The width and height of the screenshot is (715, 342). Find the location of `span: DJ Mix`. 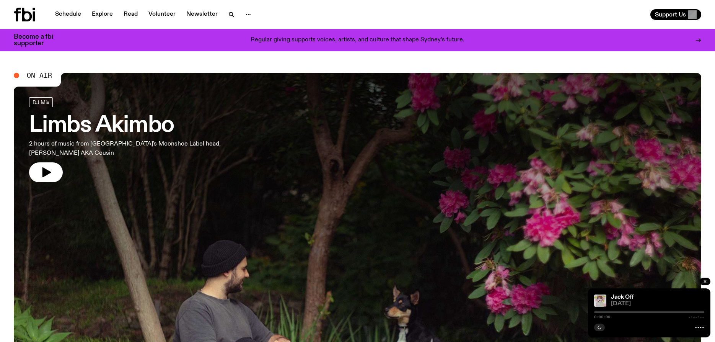

span: DJ Mix is located at coordinates (41, 102).